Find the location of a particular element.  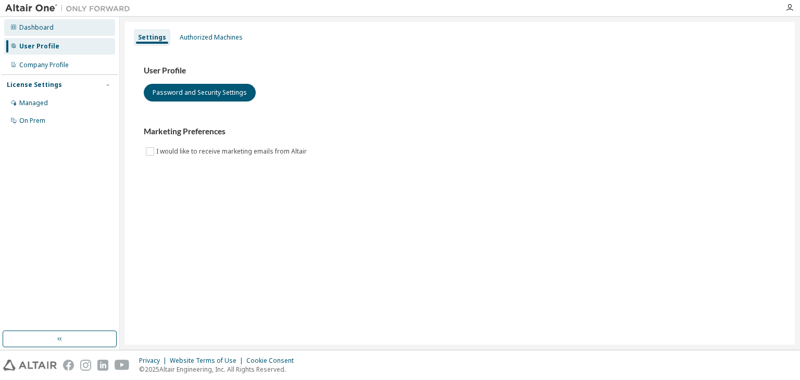

div: Managed is located at coordinates (33, 103).